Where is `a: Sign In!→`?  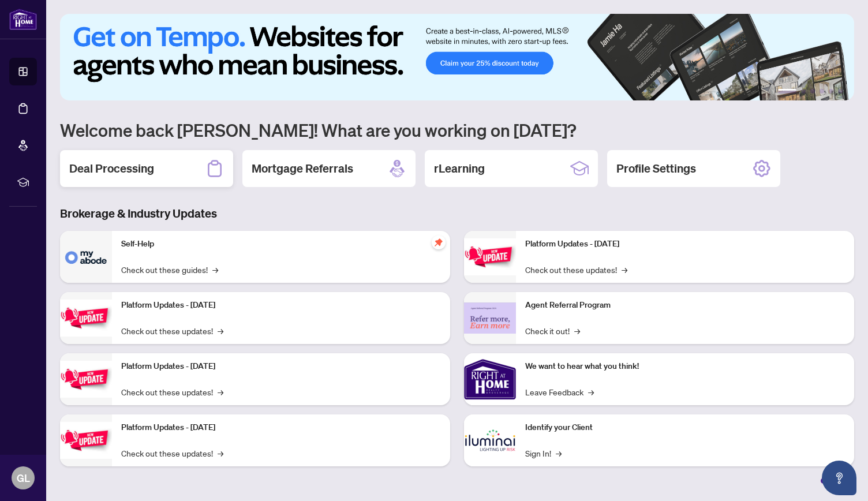
a: Sign In!→ is located at coordinates (543, 453).